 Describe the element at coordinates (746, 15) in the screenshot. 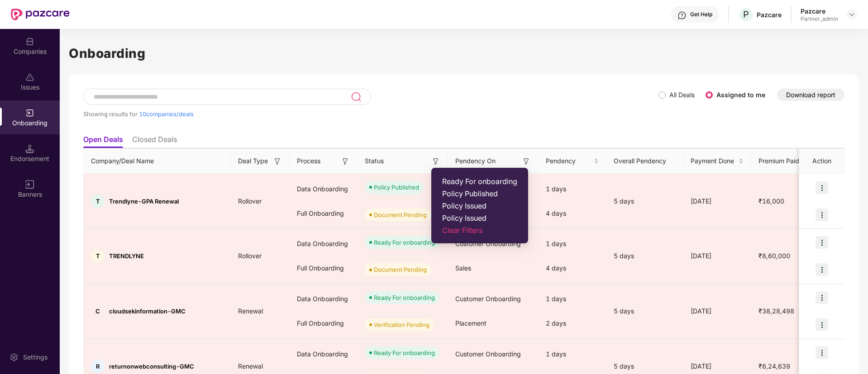

I see `span: P` at that location.